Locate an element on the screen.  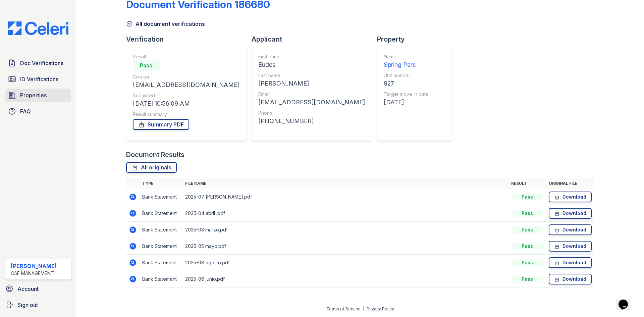
span: Doc Verifications is located at coordinates (41, 63).